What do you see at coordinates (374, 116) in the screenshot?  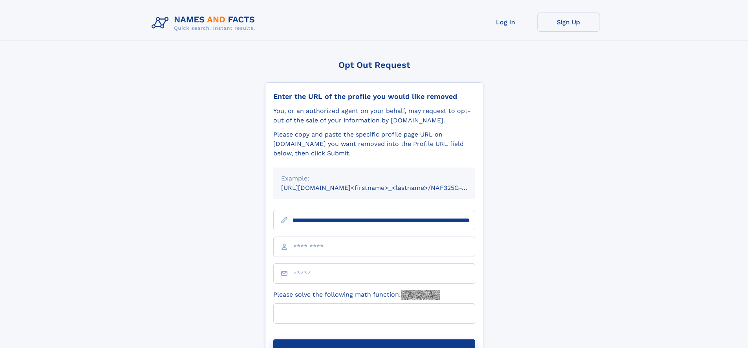 I see `div: You, or an authorized agent on your behalf, may request to opt-out of the sale of your informatio...` at bounding box center [374, 116].